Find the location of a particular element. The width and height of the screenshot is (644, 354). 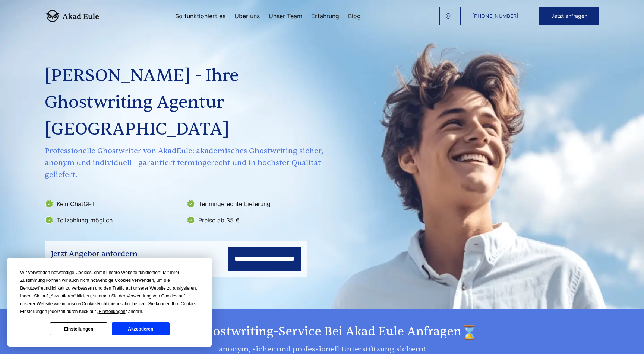

li: Termingerechte Lieferung is located at coordinates (255, 204).